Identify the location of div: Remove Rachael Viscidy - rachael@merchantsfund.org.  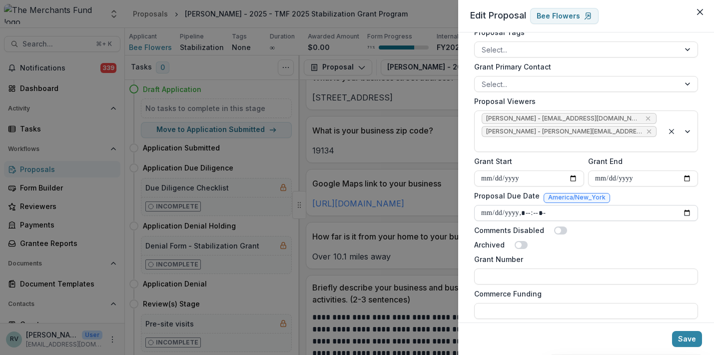
(649, 131).